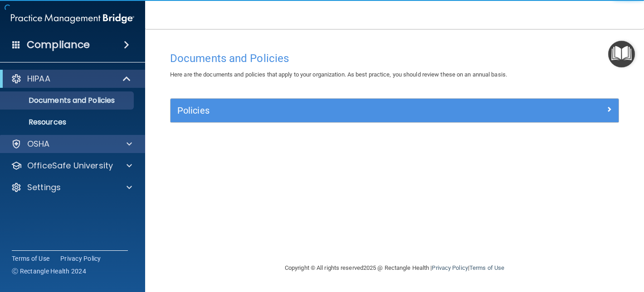 Image resolution: width=644 pixels, height=292 pixels. Describe the element at coordinates (71, 144) in the screenshot. I see `a: OSHA` at that location.